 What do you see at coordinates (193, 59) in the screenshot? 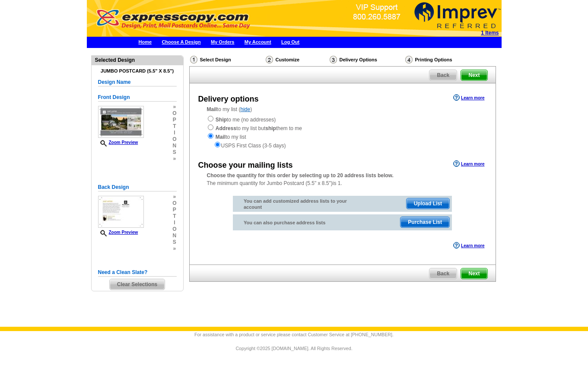
I see `img: Select Design` at bounding box center [193, 59].